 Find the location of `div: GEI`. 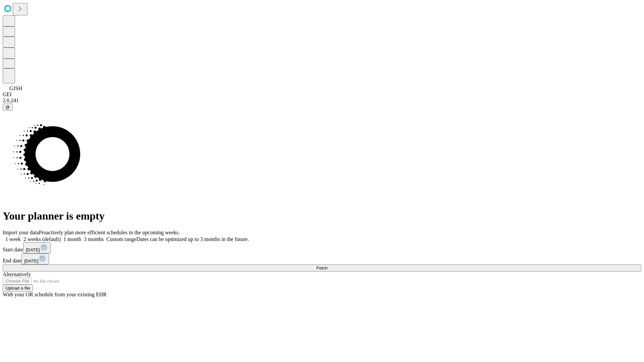

div: GEI is located at coordinates (322, 94).